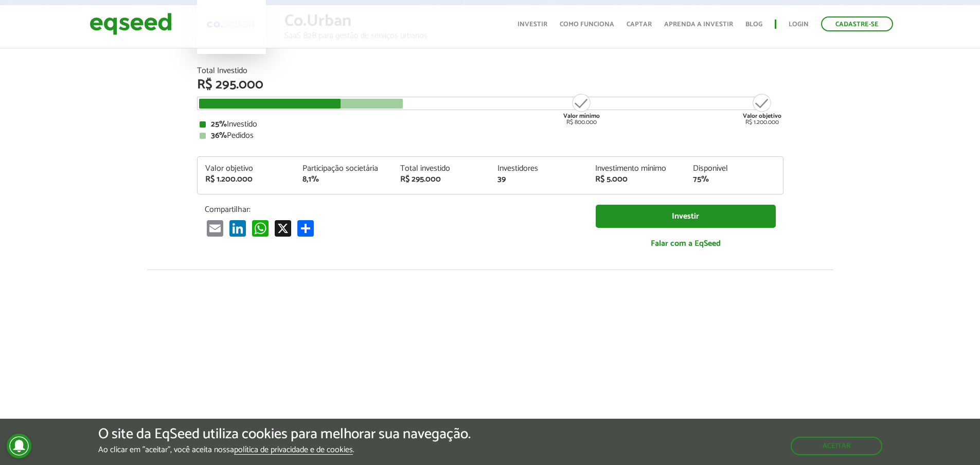  Describe the element at coordinates (283, 228) in the screenshot. I see `a: X` at that location.